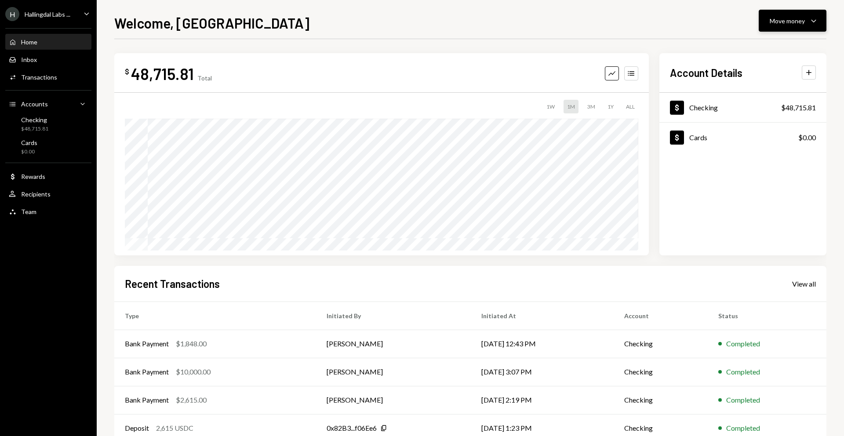 The height and width of the screenshot is (436, 844). What do you see at coordinates (631, 106) in the screenshot?
I see `div: ALL` at bounding box center [631, 106].